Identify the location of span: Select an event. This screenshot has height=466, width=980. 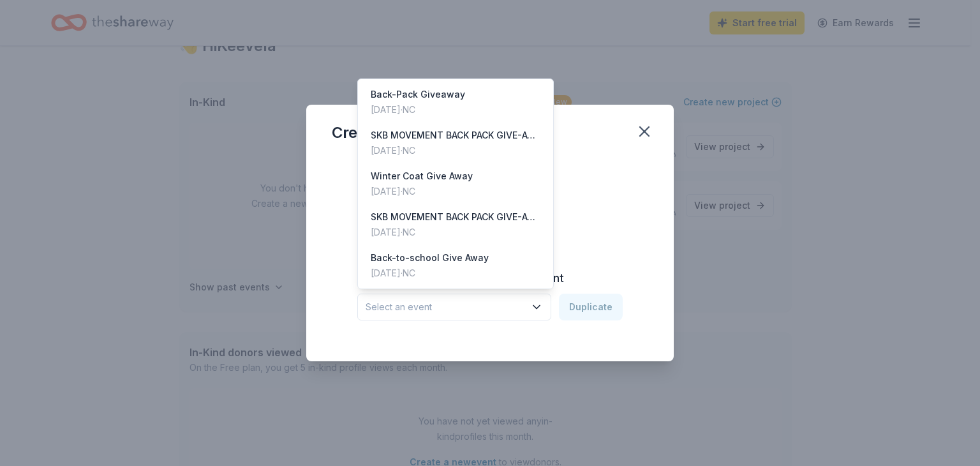
(445, 307).